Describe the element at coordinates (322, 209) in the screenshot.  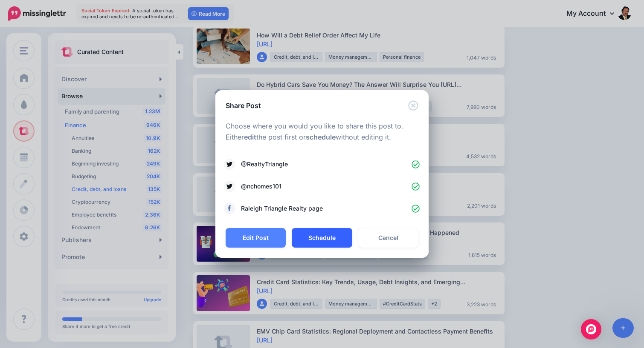
I see `a: Raleigh Triangle Realty page` at that location.